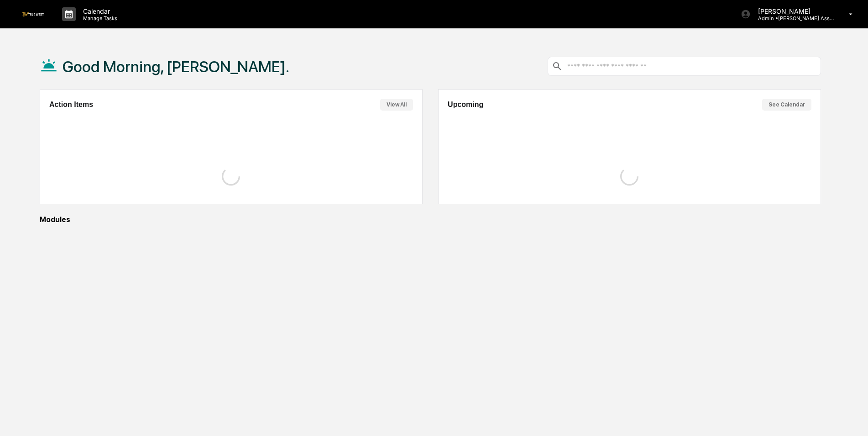  I want to click on a: See Calendar, so click(786, 104).